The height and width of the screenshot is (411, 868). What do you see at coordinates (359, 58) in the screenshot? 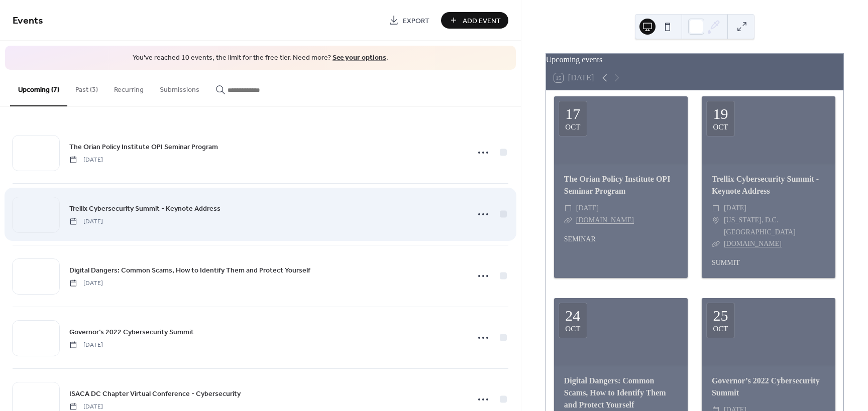
I see `a: See your options` at bounding box center [359, 58].